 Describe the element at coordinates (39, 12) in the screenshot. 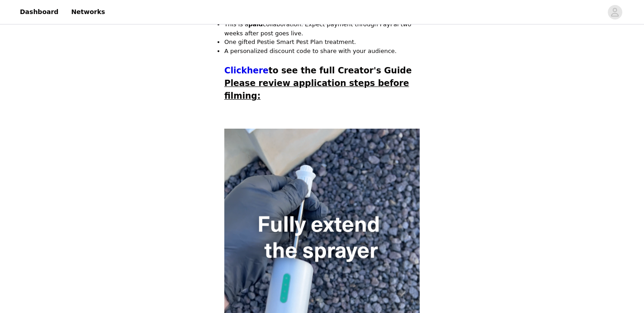

I see `a: Dashboard` at that location.